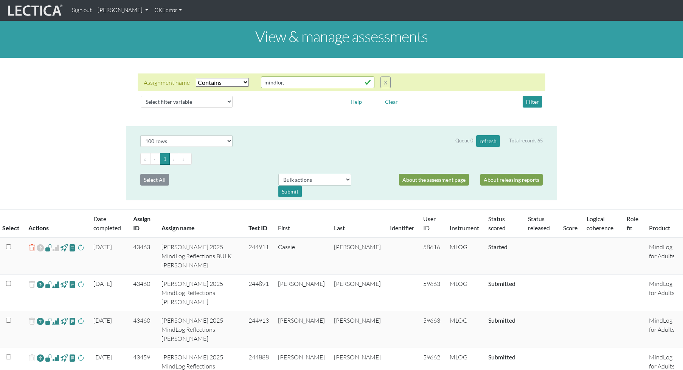 The width and height of the screenshot is (683, 370). Describe the element at coordinates (284, 227) in the screenshot. I see `a: First` at that location.